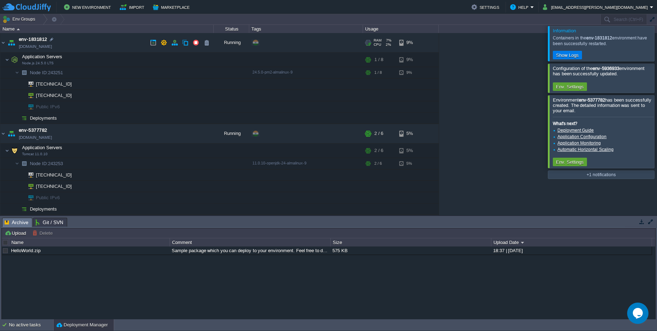 The image size is (657, 331). I want to click on a: HelloWorld.zip, so click(26, 250).